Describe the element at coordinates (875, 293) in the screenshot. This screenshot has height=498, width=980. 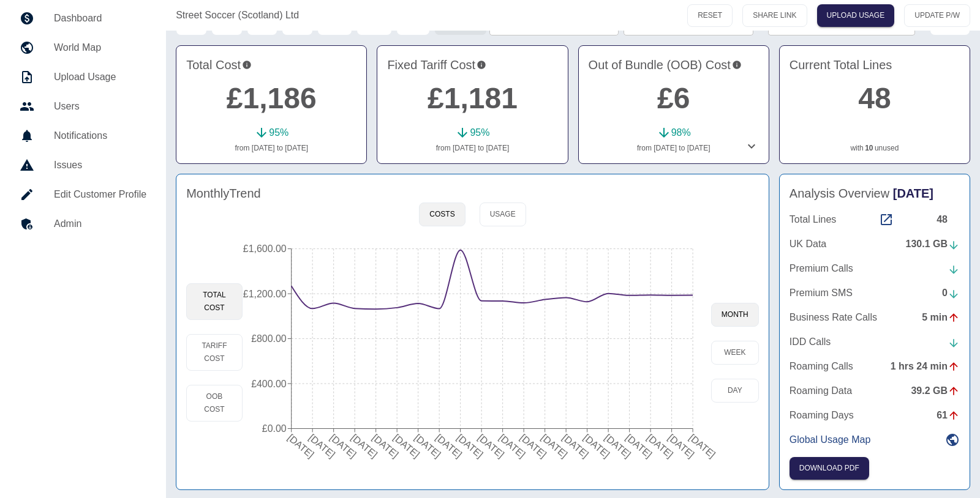
I see `a: Premium SMS0` at that location.